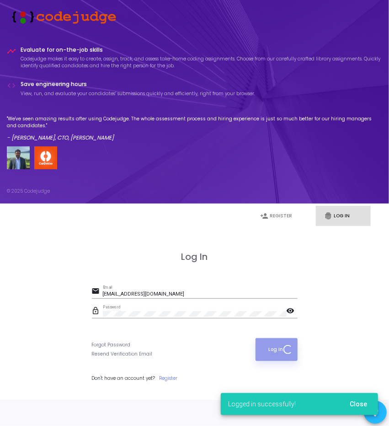 This screenshot has width=389, height=426. What do you see at coordinates (11, 86) in the screenshot?
I see `i: code` at bounding box center [11, 86].